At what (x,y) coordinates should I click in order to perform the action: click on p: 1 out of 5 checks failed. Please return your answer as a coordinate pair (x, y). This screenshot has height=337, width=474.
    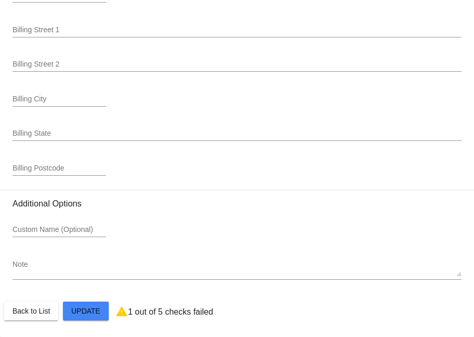
    Looking at the image, I should click on (171, 312).